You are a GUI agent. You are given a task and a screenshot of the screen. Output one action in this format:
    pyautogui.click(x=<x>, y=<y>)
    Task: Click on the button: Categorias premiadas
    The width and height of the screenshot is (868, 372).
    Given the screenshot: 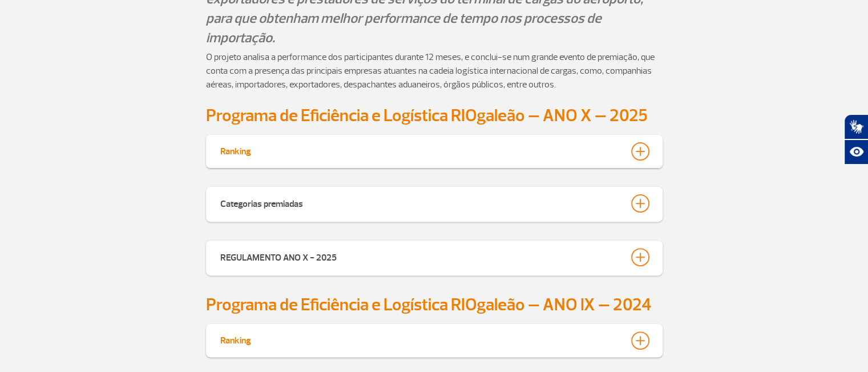 What is the action you would take?
    pyautogui.click(x=434, y=203)
    